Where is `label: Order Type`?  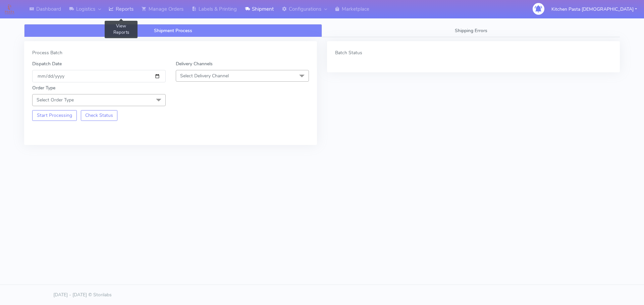
label: Order Type is located at coordinates (43, 88).